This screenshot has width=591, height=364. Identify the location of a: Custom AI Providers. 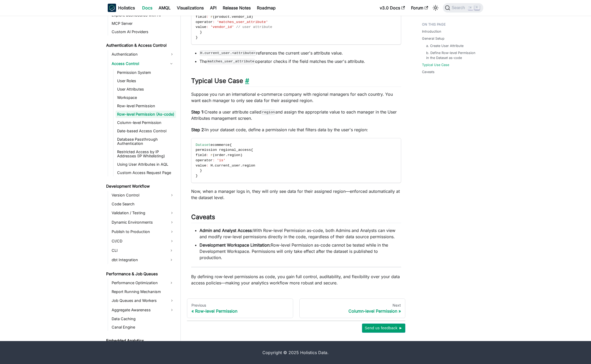
(143, 32).